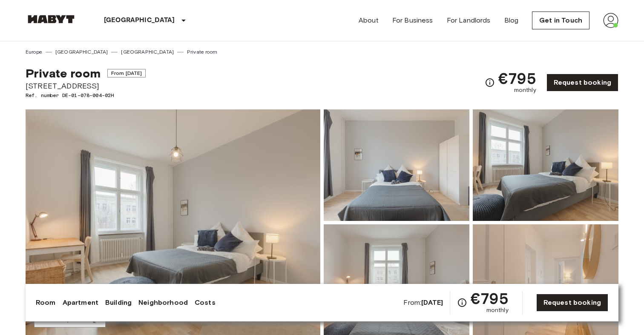 The width and height of the screenshot is (644, 335). I want to click on a: Apartment, so click(80, 302).